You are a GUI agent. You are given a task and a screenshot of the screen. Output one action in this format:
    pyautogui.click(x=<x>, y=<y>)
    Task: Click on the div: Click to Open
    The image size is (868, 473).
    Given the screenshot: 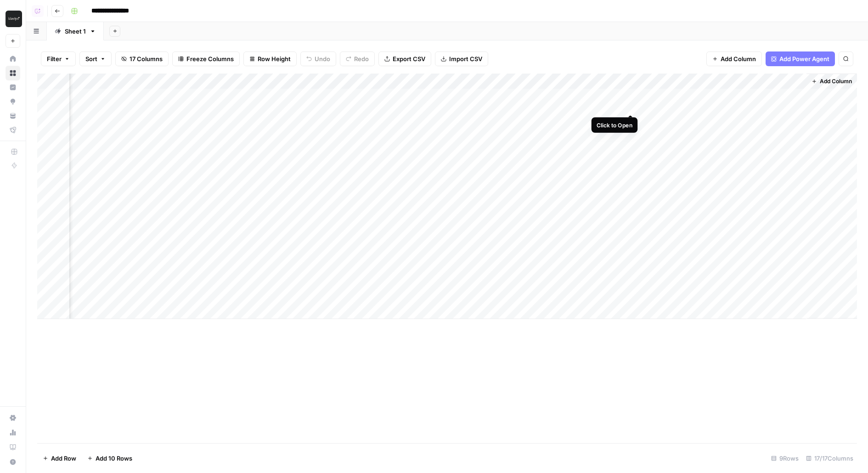 What is the action you would take?
    pyautogui.click(x=615, y=125)
    